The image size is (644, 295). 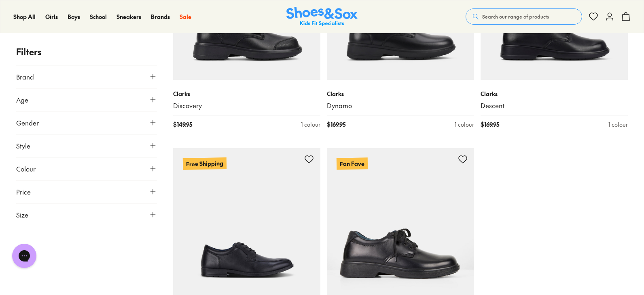 What do you see at coordinates (401, 106) in the screenshot?
I see `a: Dynamo` at bounding box center [401, 106].